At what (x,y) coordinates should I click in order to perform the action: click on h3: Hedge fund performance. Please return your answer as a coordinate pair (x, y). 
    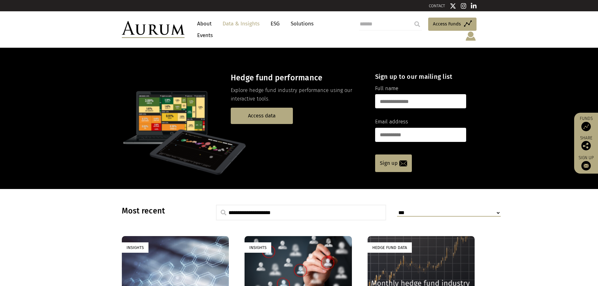
    Looking at the image, I should click on (297, 78).